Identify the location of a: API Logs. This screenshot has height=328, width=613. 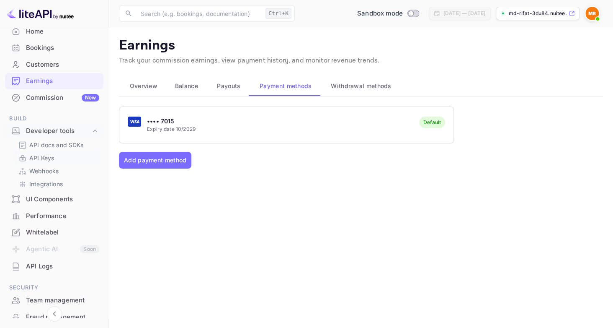
(54, 266).